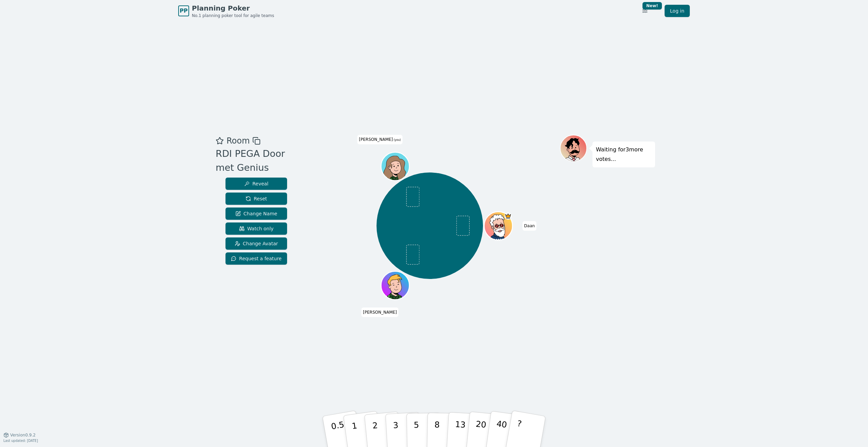  Describe the element at coordinates (233, 8) in the screenshot. I see `span: Planning Poker` at that location.